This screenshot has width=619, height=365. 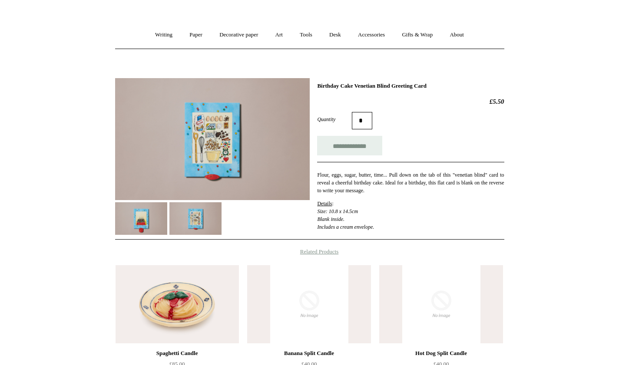 I want to click on h2: £5.50, so click(x=410, y=102).